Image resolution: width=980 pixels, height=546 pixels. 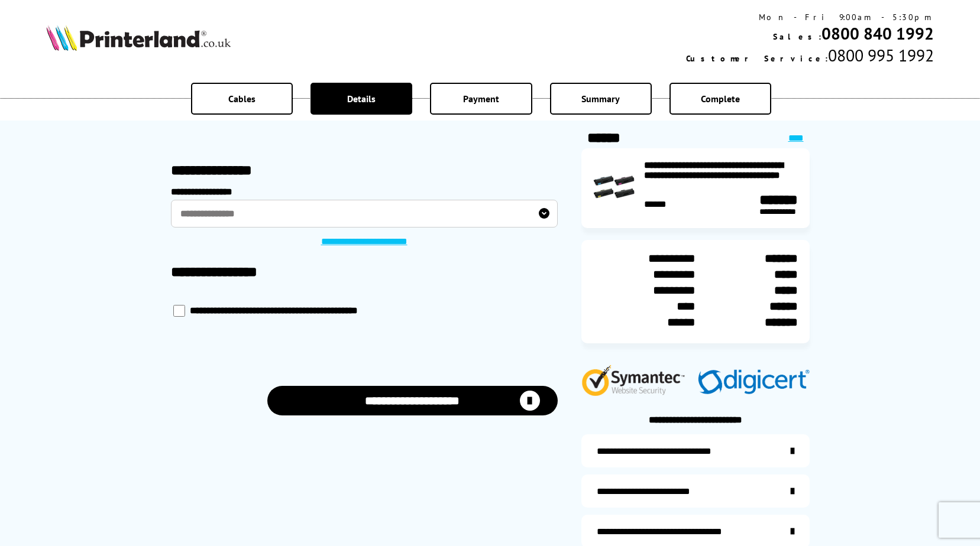 I want to click on a: additional-ink, so click(x=695, y=450).